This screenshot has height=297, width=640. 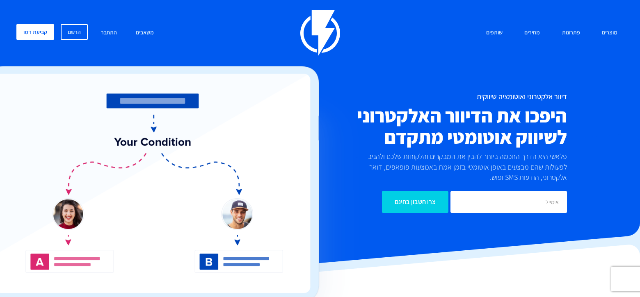 What do you see at coordinates (74, 32) in the screenshot?
I see `a: הרשם` at bounding box center [74, 32].